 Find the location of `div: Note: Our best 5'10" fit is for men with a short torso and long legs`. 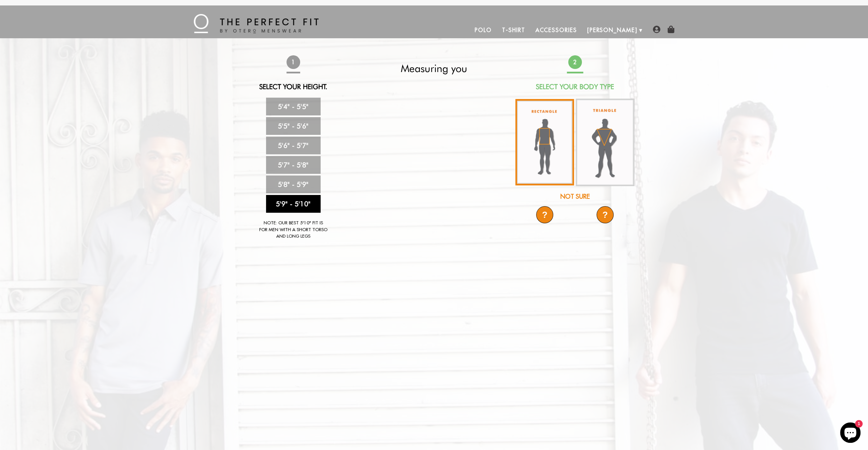

div: Note: Our best 5'10" fit is for men with a short torso and long legs is located at coordinates (293, 229).